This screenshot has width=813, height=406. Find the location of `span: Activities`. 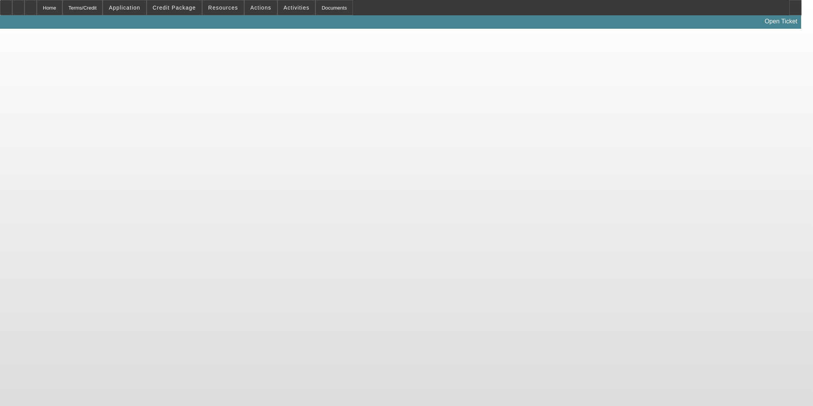

span: Activities is located at coordinates (297, 8).